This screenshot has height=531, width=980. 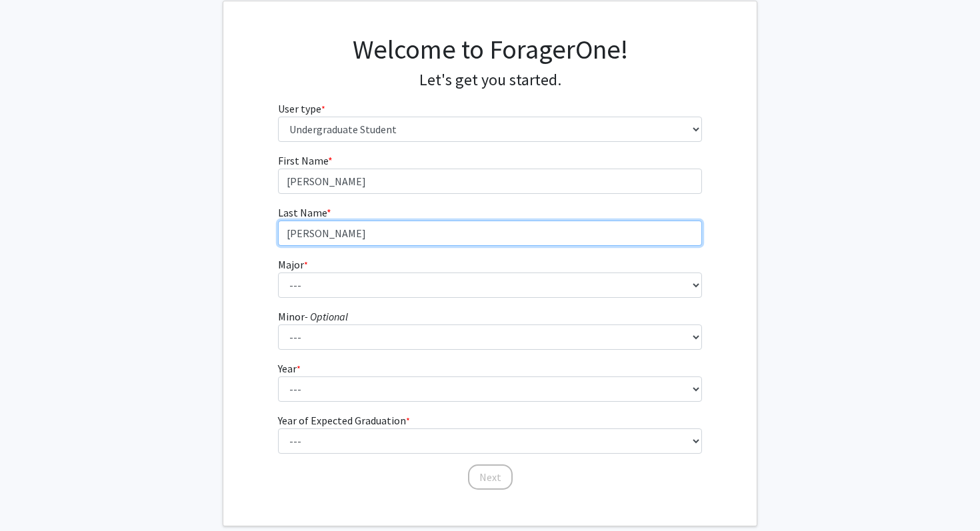 What do you see at coordinates (301, 109) in the screenshot?
I see `label: User type` at bounding box center [301, 109].